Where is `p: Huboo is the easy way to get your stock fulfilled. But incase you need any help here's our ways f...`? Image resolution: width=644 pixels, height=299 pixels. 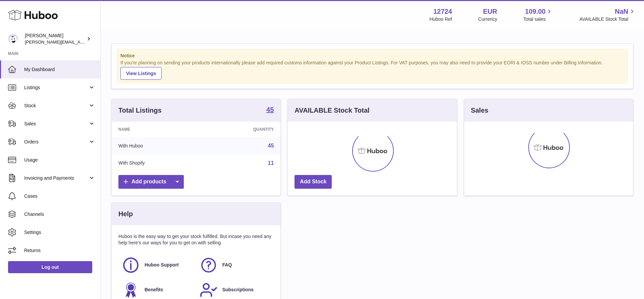
p: Huboo is the easy way to get your stock fulfilled. But incase you need any help here's our ways f... is located at coordinates (196, 239).